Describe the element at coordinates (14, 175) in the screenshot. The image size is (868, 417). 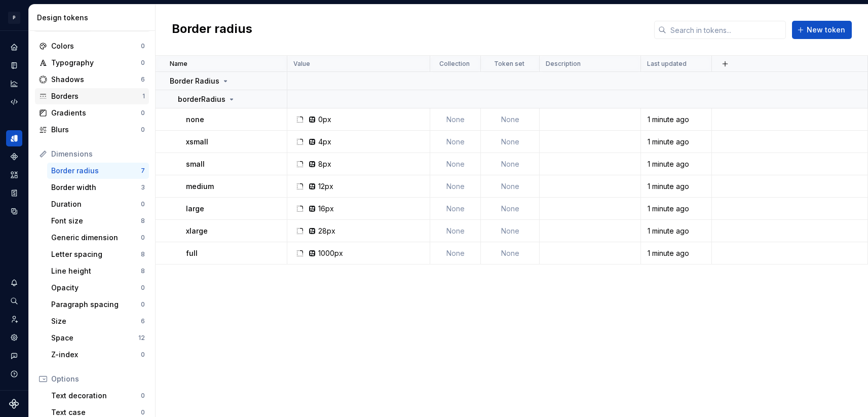
I see `a: Assets` at that location.